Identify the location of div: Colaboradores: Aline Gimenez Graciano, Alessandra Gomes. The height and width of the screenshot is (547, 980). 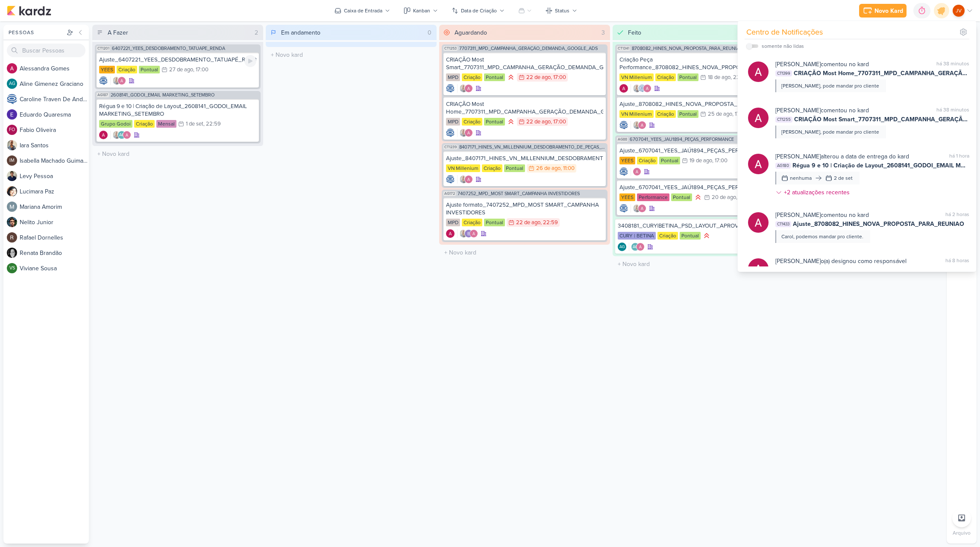
(636, 247).